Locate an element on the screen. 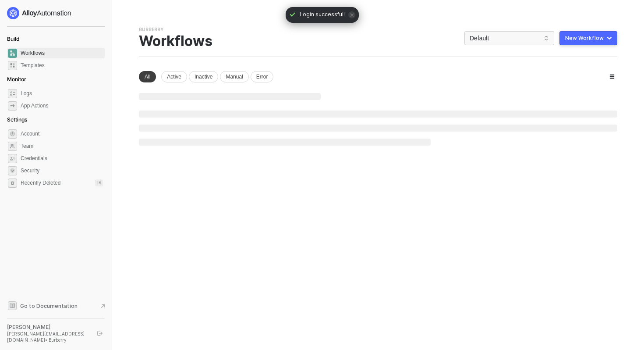 The height and width of the screenshot is (350, 644). div: Burberry is located at coordinates (151, 30).